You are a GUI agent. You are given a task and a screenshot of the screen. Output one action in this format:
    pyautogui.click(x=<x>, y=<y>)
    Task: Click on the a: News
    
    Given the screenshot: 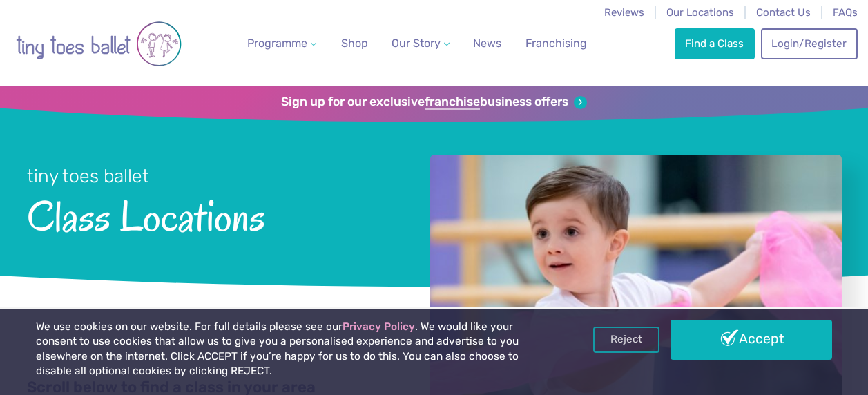 What is the action you would take?
    pyautogui.click(x=486, y=43)
    